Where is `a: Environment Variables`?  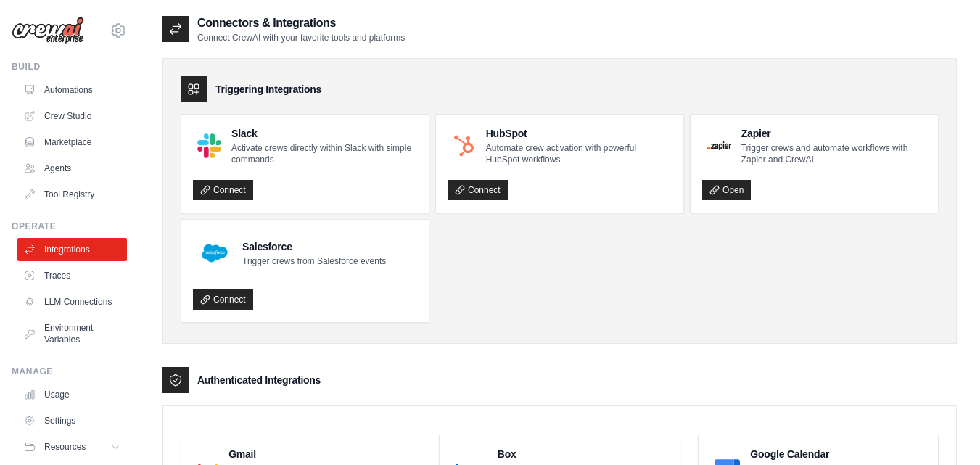 a: Environment Variables is located at coordinates (72, 334).